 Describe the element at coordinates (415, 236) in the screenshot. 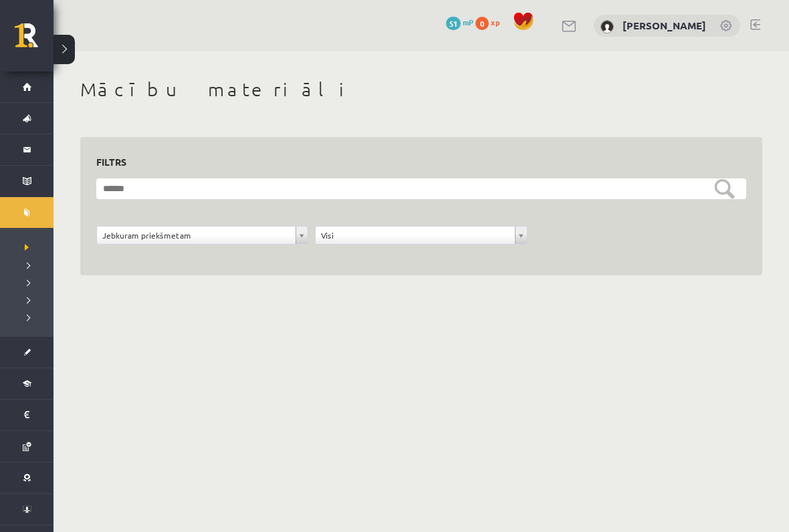

I see `span: Visi` at that location.